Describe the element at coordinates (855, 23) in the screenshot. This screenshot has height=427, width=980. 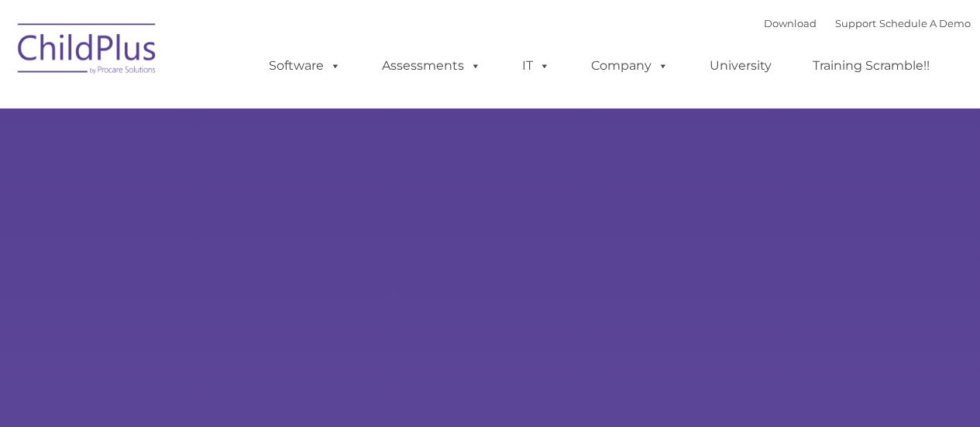
I see `a: Support` at that location.